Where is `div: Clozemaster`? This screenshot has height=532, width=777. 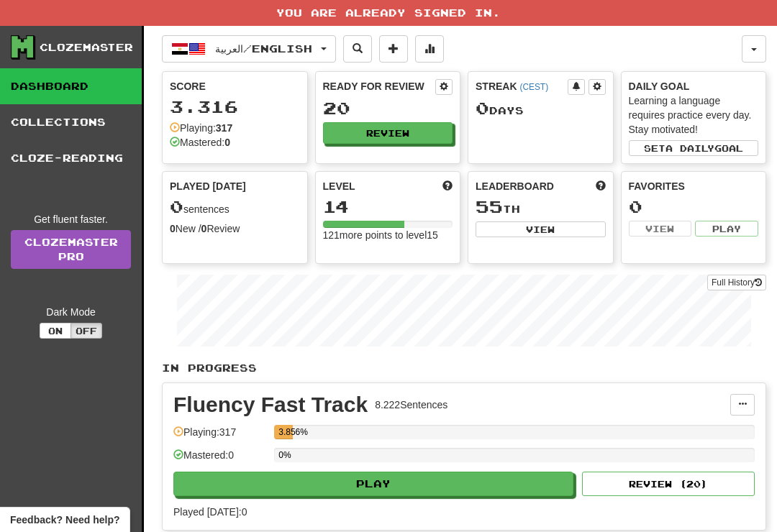
div: Clozemaster is located at coordinates (86, 47).